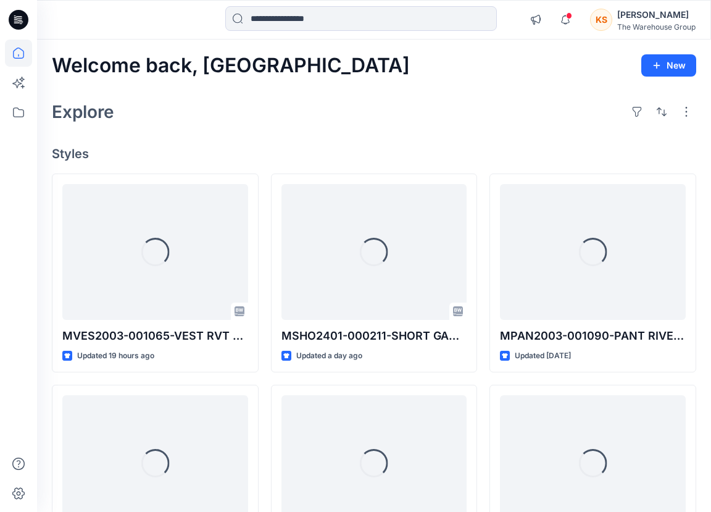 This screenshot has height=512, width=711. What do you see at coordinates (83, 112) in the screenshot?
I see `h2: Explore` at bounding box center [83, 112].